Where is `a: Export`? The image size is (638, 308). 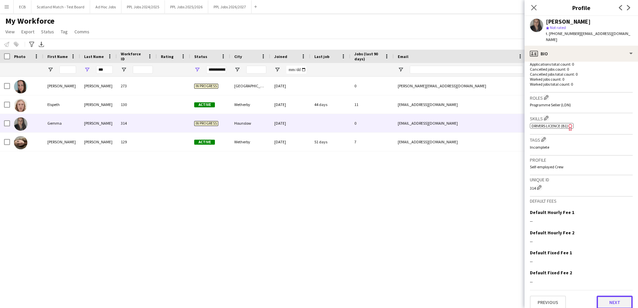 a: Export is located at coordinates (28, 32).